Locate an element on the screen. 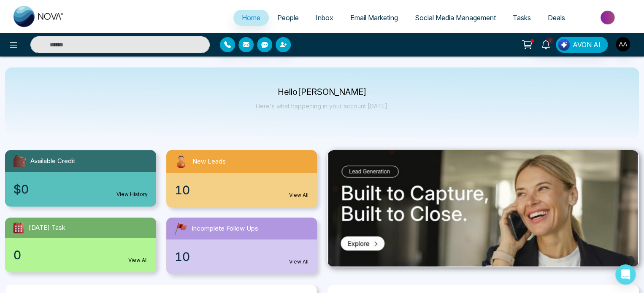 Image resolution: width=644 pixels, height=293 pixels. span: Tasks is located at coordinates (522, 18).